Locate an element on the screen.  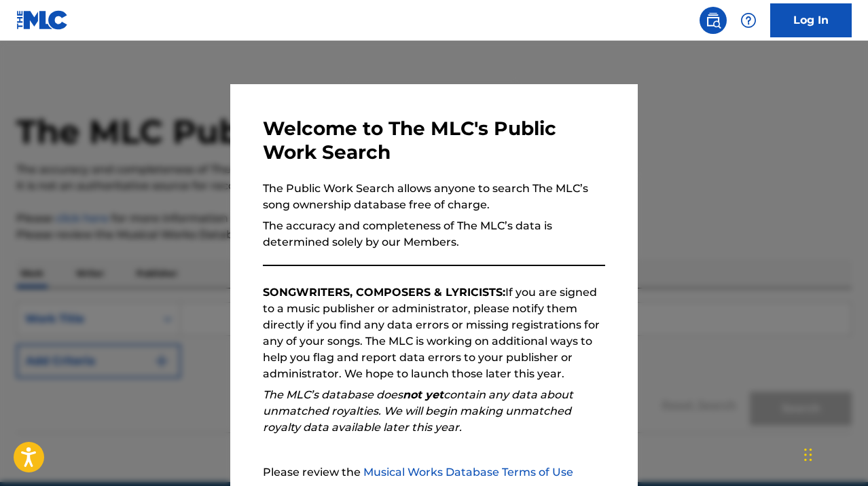
p: If you are signed to a music publisher or administrator, please notify them directly if you find ... is located at coordinates (434, 334).